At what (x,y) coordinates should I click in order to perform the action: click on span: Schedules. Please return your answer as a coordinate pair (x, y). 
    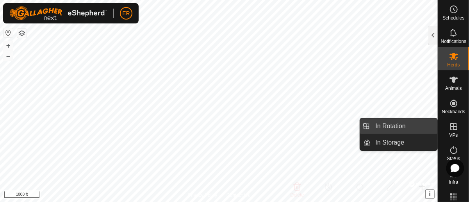
    Looking at the image, I should click on (454, 18).